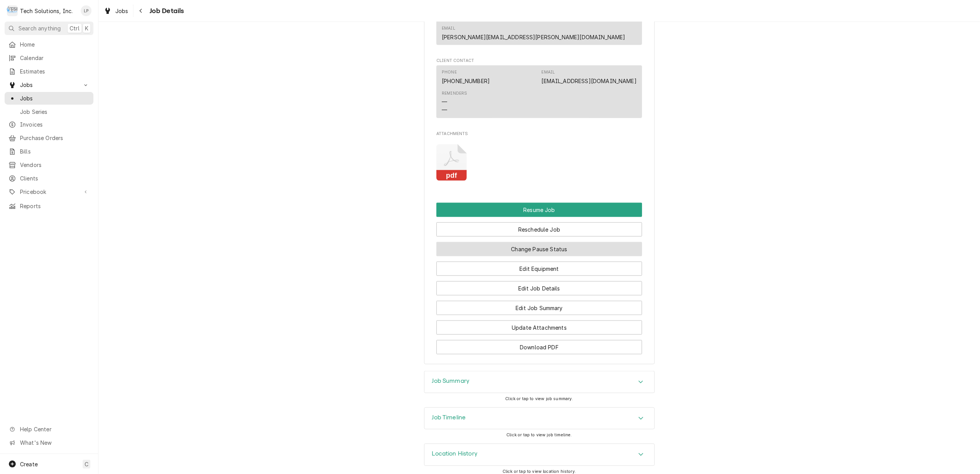  Describe the element at coordinates (539, 61) in the screenshot. I see `span: Client Contact` at that location.